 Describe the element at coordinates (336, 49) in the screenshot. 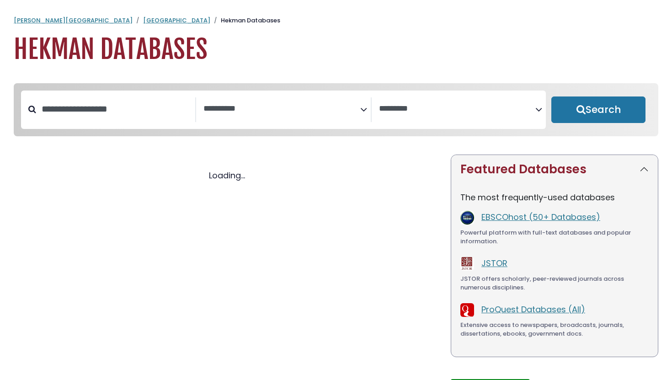

I see `h1: Hekman Databases` at that location.